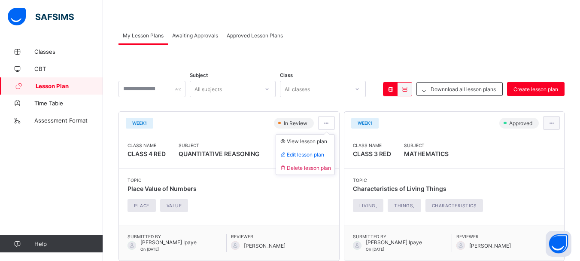 This screenshot has height=261, width=580. I want to click on span: place, so click(142, 205).